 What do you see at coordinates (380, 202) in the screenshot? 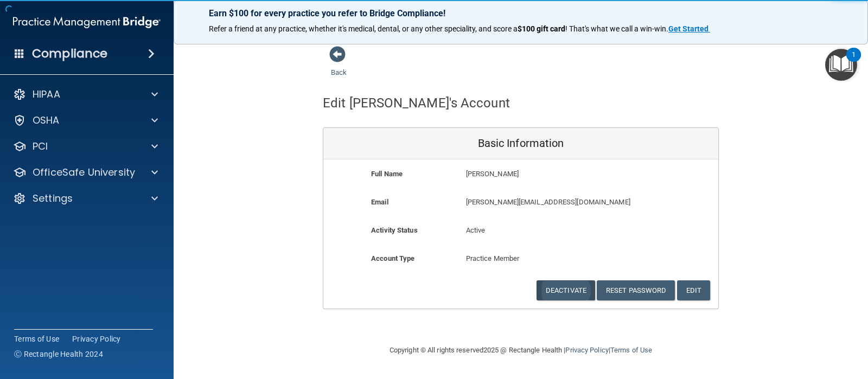
I see `b: Email` at bounding box center [380, 202].